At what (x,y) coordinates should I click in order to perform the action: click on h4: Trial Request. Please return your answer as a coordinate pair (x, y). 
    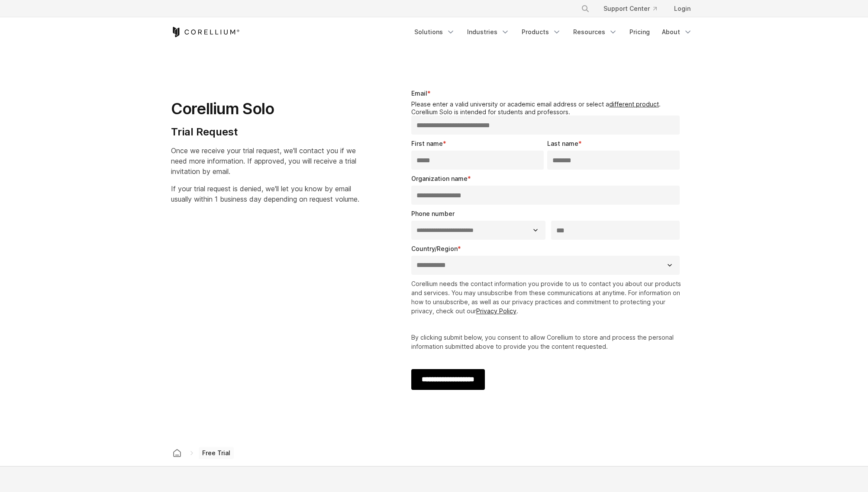
    Looking at the image, I should click on (265, 132).